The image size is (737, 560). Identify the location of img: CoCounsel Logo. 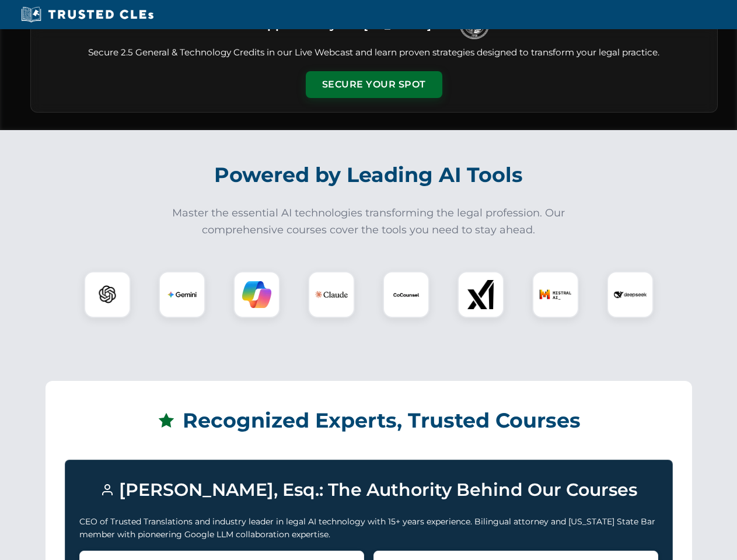
(406, 295).